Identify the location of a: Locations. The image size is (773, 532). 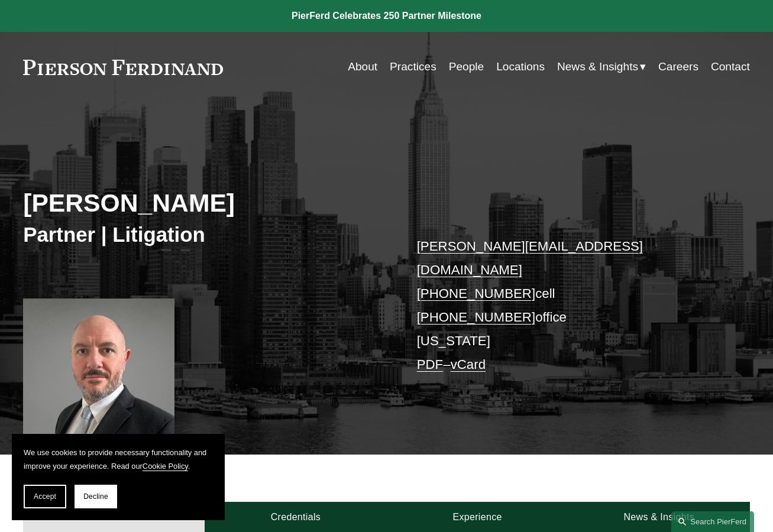
(521, 67).